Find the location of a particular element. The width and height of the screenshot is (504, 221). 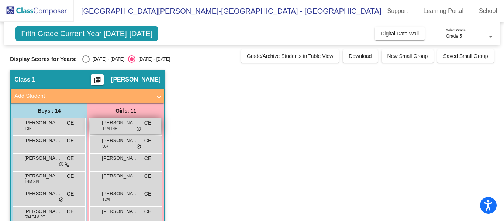

span: Grade 5 is located at coordinates (453, 36).